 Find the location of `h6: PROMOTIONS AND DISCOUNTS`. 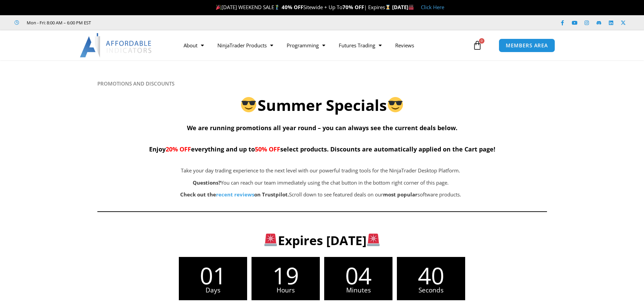

h6: PROMOTIONS AND DISCOUNTS is located at coordinates (322, 83).